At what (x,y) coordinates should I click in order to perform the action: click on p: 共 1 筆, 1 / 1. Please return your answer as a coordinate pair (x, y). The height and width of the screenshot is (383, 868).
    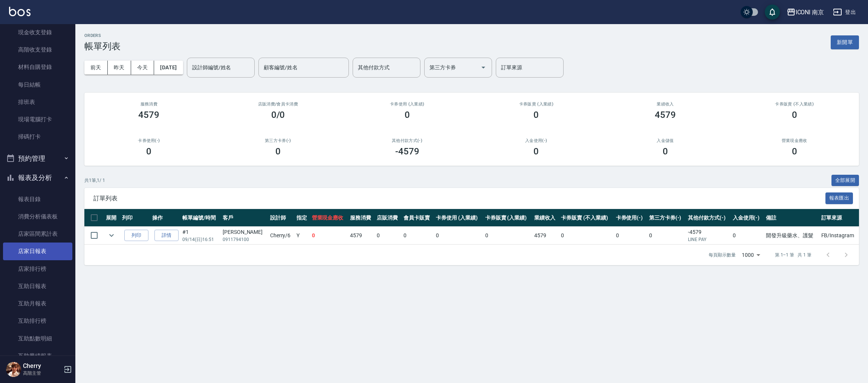
    Looking at the image, I should click on (94, 181).